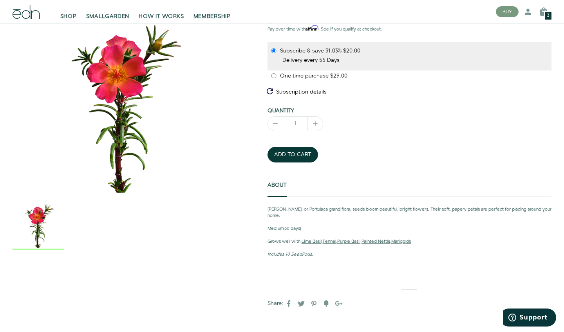 The width and height of the screenshot is (564, 332). I want to click on a: SMALLGARDEN, so click(108, 12).